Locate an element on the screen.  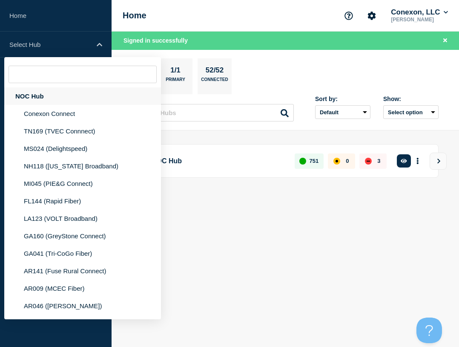
h1: Home is located at coordinates (135, 15).